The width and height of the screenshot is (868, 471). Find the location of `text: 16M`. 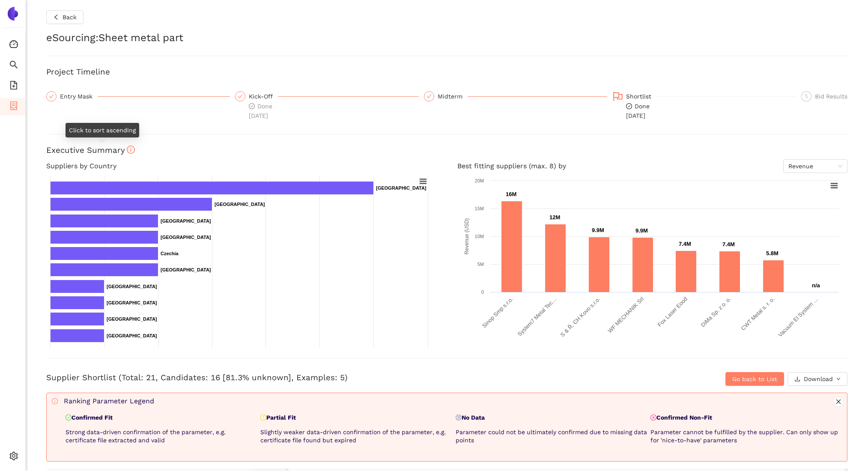

text: 16M is located at coordinates (511, 194).